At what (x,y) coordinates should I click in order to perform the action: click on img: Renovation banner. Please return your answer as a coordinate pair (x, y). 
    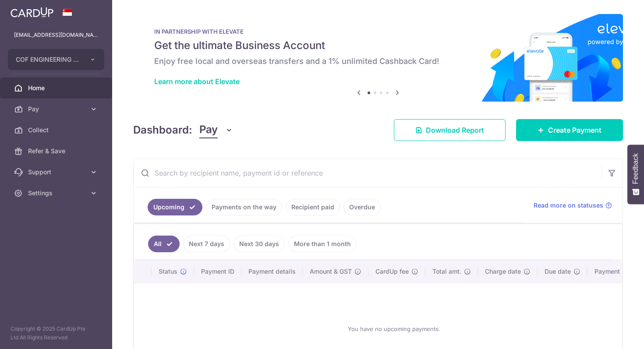
    Looking at the image, I should click on (378, 58).